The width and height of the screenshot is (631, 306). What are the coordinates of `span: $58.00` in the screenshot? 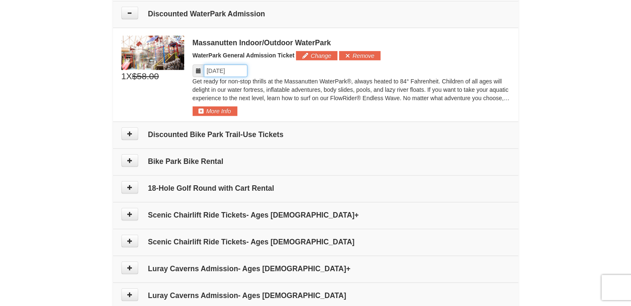 It's located at (145, 76).